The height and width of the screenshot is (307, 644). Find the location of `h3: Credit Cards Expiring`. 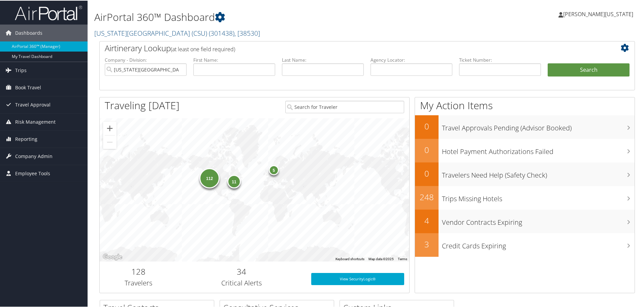

h3: Credit Cards Expiring is located at coordinates (538, 244).